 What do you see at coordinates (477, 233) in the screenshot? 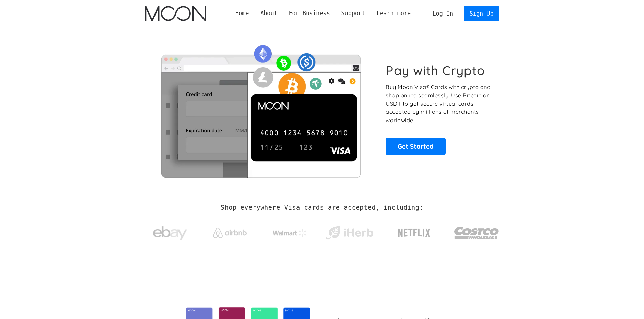
I see `img: Costco` at bounding box center [477, 233].